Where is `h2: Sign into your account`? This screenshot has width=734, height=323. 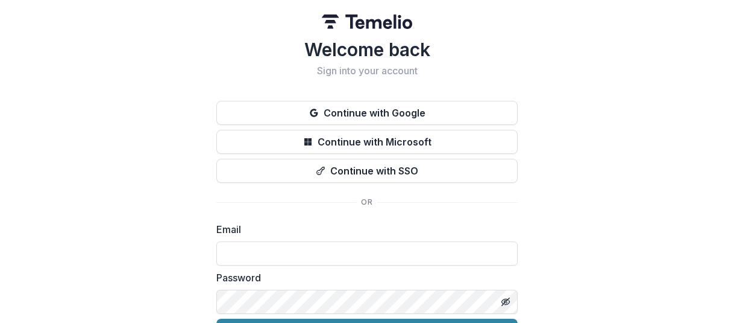
h2: Sign into your account is located at coordinates (367, 71).